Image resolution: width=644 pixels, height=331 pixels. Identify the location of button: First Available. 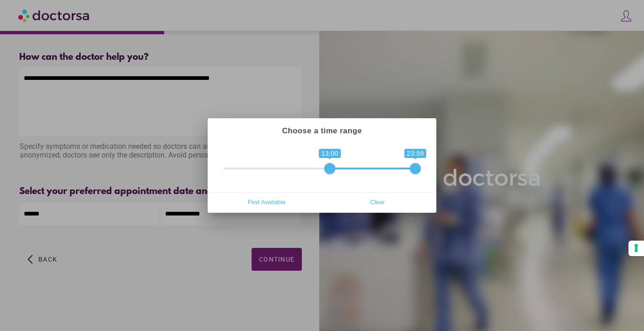
(267, 202).